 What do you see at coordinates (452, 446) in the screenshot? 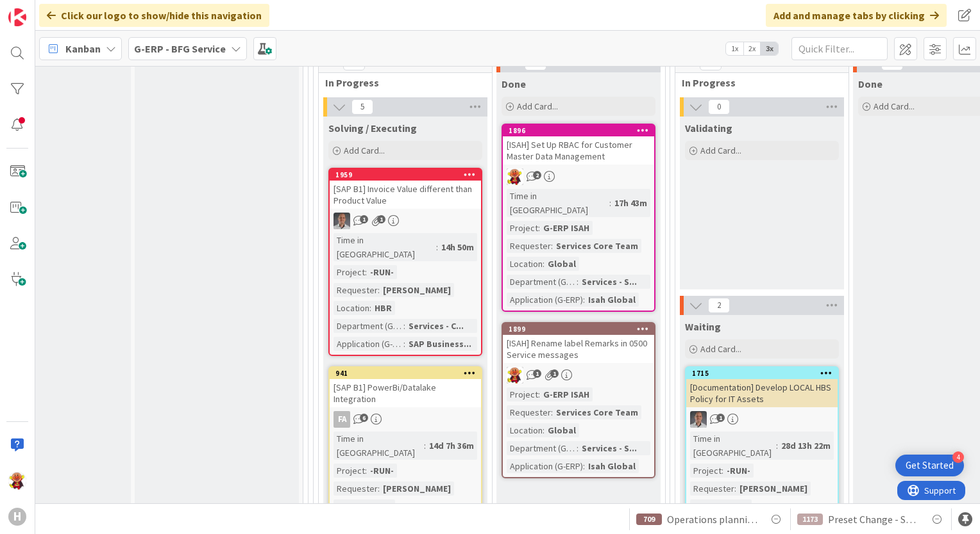
I see `div: 14d 7h 36m` at bounding box center [452, 446].